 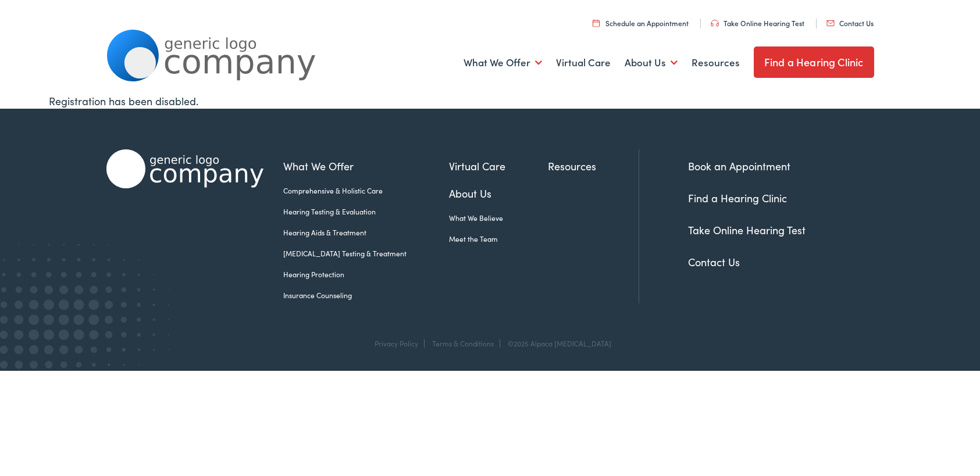 I want to click on a: Privacy Policy, so click(x=396, y=343).